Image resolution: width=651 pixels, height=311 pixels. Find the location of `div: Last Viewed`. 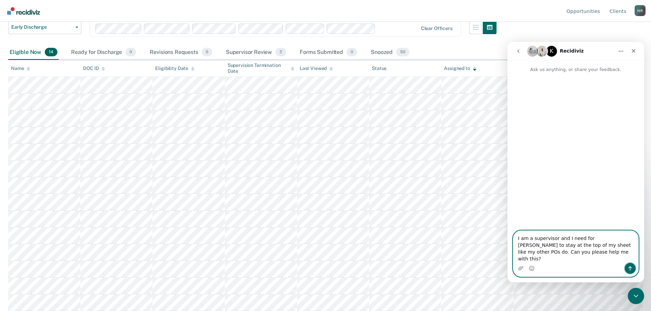

div: Last Viewed is located at coordinates (316, 68).